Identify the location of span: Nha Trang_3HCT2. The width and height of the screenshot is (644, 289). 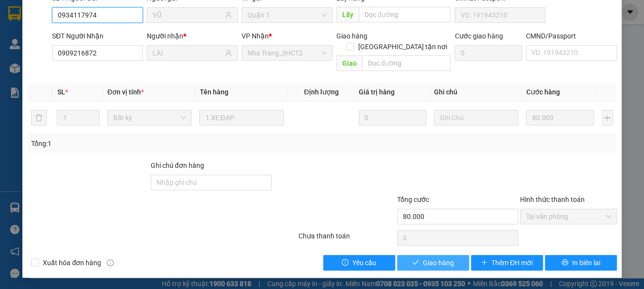
(287, 53).